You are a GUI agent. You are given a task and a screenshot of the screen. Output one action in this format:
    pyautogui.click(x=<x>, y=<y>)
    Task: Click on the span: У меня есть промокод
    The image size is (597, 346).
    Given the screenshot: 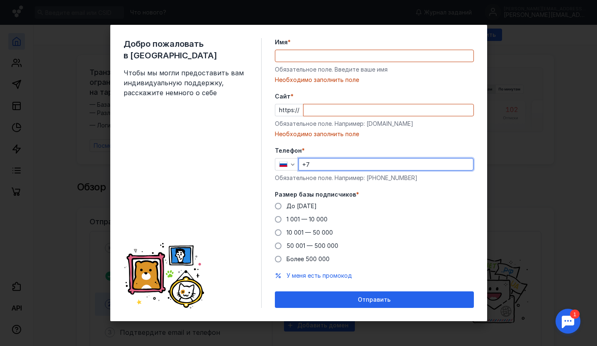 What is the action you would take?
    pyautogui.click(x=319, y=276)
    